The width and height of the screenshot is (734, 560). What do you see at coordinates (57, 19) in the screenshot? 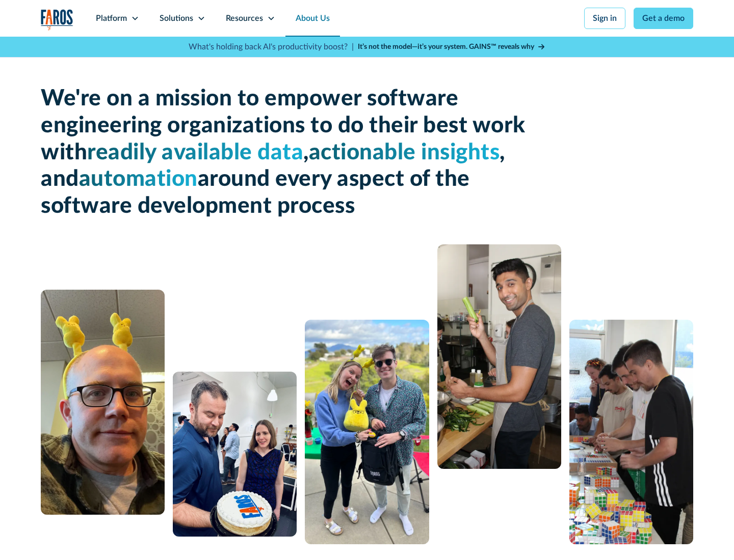
I see `a: home` at bounding box center [57, 19].